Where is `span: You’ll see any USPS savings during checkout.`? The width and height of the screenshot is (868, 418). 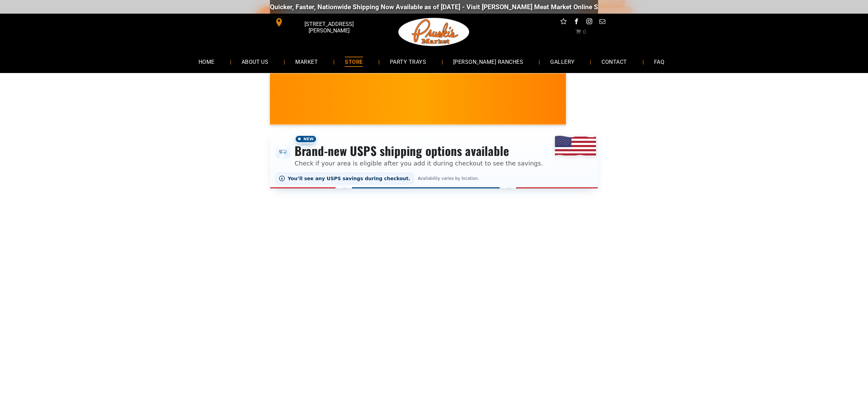
span: You’ll see any USPS savings during checkout. is located at coordinates (349, 179).